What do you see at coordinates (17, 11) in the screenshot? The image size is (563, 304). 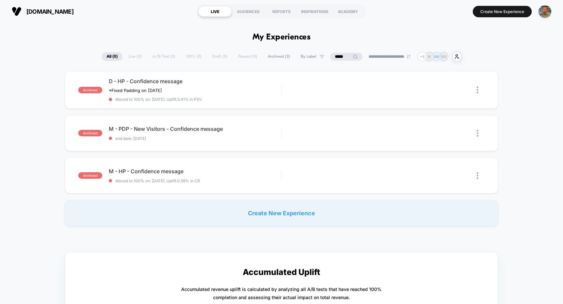 I see `img: Visually logo` at bounding box center [17, 11].